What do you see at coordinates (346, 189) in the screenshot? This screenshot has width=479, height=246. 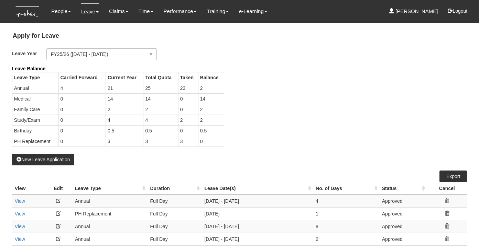 I see `th: No. of Days : activate to sort column ascending` at bounding box center [346, 189].